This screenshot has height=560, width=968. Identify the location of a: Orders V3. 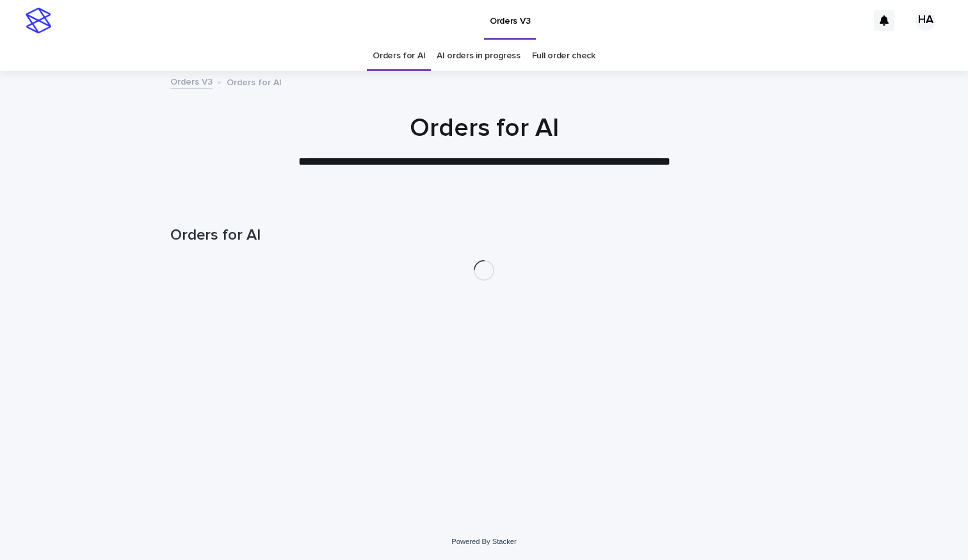
(191, 81).